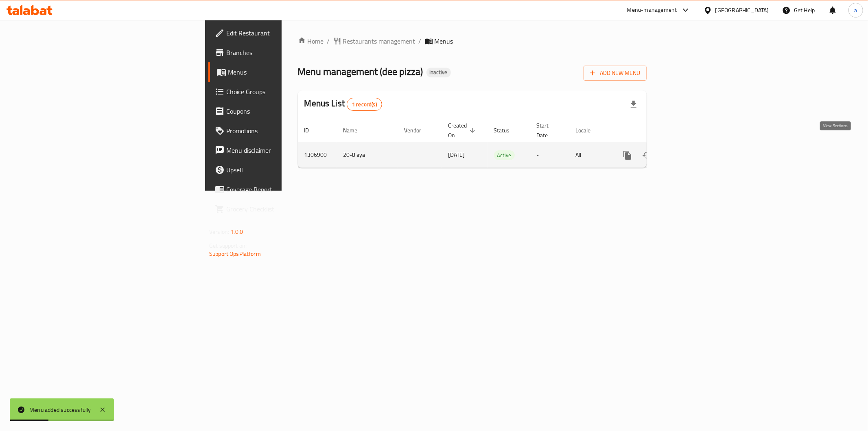  I want to click on span: Status, so click(507, 130).